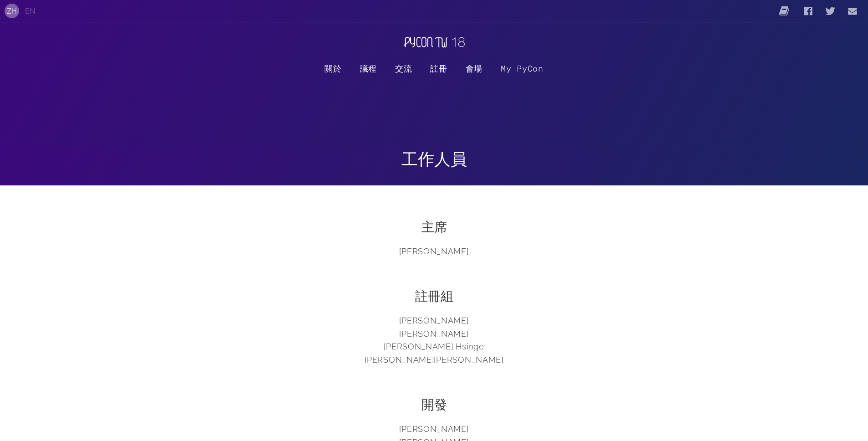 This screenshot has height=441, width=868. What do you see at coordinates (474, 68) in the screenshot?
I see `a: 會場` at bounding box center [474, 68].